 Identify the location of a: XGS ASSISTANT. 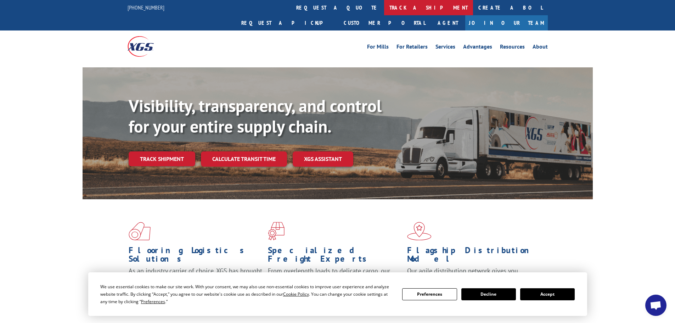
(323, 159).